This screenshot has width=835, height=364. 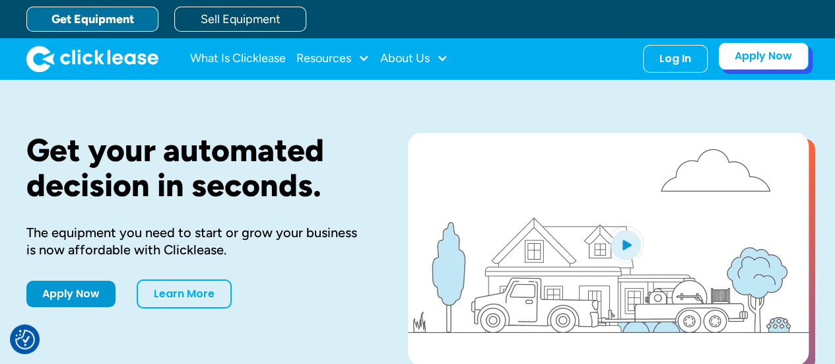 What do you see at coordinates (414, 59) in the screenshot?
I see `div: About Us` at bounding box center [414, 59].